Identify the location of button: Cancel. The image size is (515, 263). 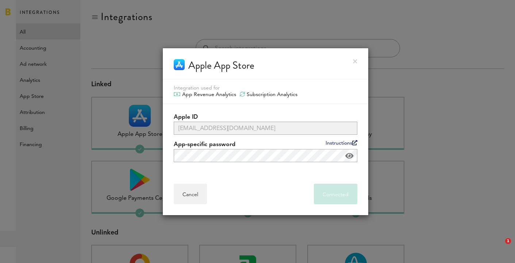
(190, 194).